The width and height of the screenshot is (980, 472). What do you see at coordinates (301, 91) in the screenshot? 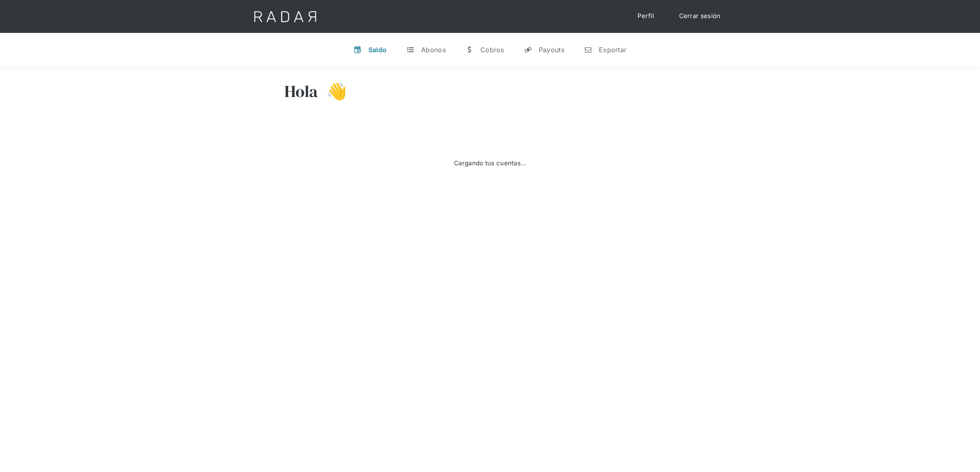
I see `h3: Hola` at bounding box center [301, 91].